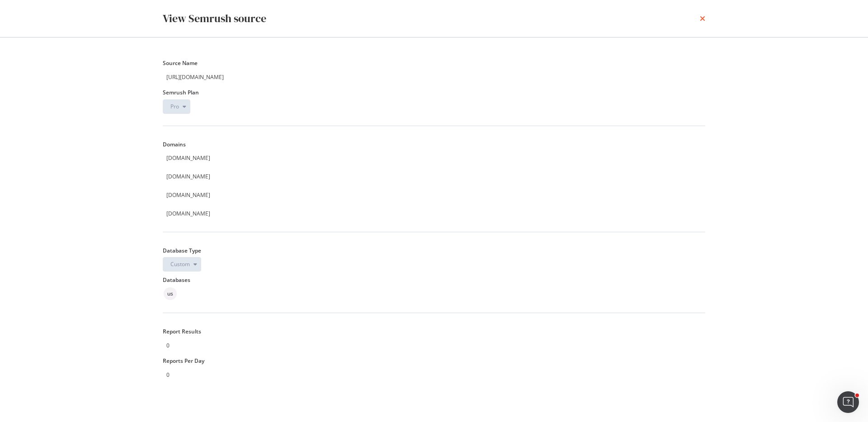  I want to click on label: Report Results, so click(182, 332).